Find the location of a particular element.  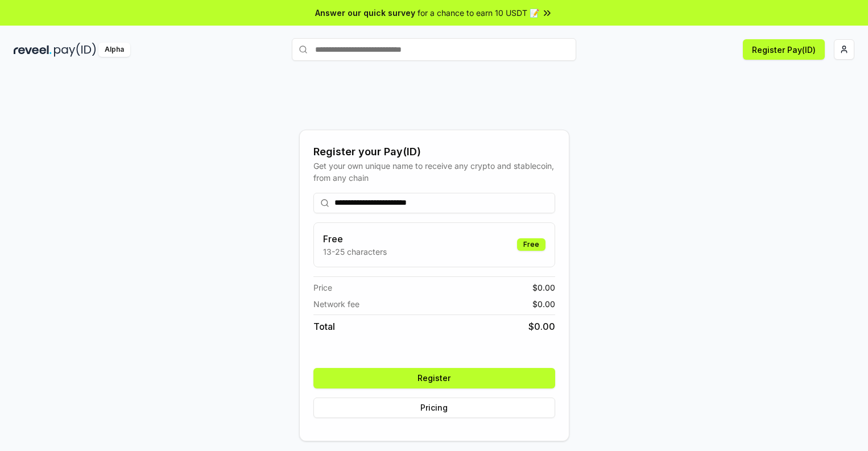

div: Get your own unique name to receive any crypto and stablecoin, from any chain is located at coordinates (434, 172).